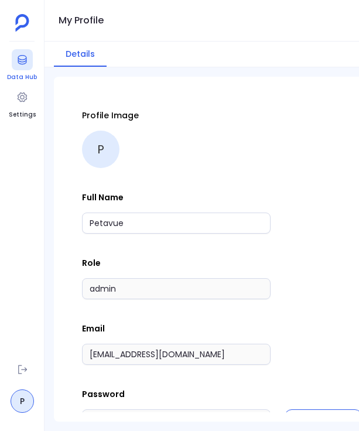 The height and width of the screenshot is (431, 359). I want to click on img: petavue logo, so click(22, 23).